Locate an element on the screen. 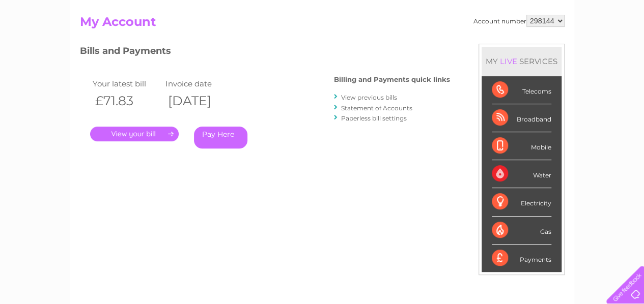  a: Paperless bill settings is located at coordinates (373, 118).